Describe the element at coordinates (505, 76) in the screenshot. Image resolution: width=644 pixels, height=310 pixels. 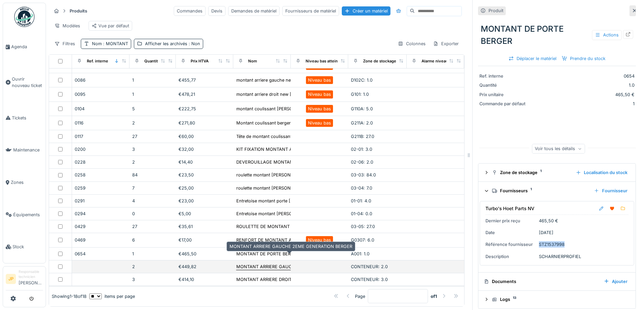
I see `div: Ref. interne` at that location.